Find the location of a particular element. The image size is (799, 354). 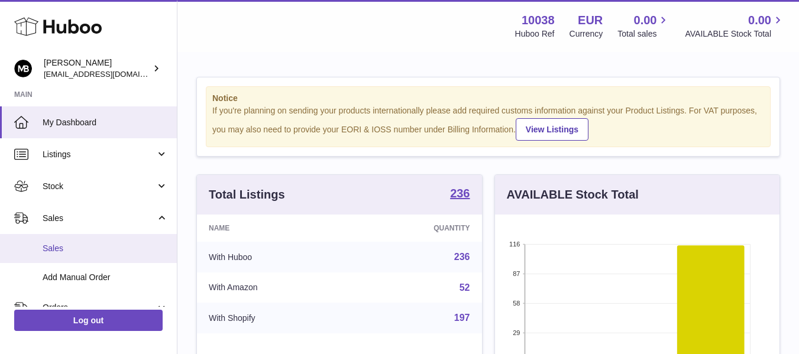

span: Stock is located at coordinates (99, 186).